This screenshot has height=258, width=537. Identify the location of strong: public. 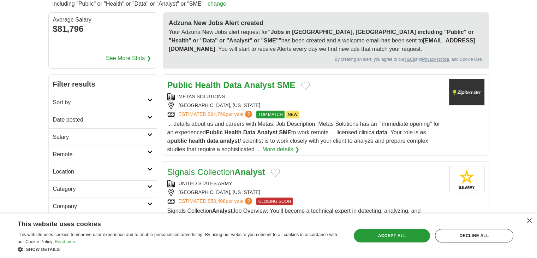
(178, 136).